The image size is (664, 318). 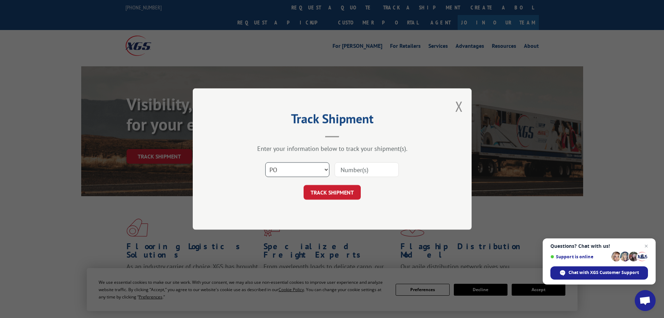 I want to click on input: Number(s), so click(x=367, y=169).